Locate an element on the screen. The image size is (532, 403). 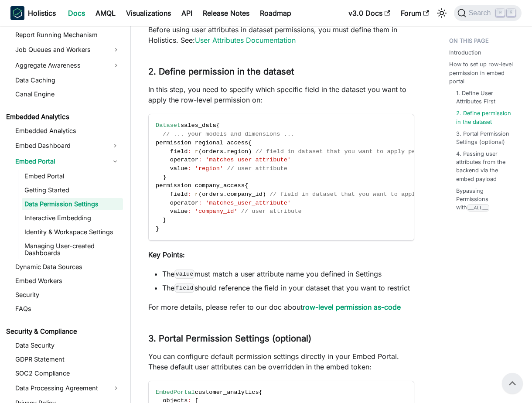
a: GDPR Statement is located at coordinates (67, 359).